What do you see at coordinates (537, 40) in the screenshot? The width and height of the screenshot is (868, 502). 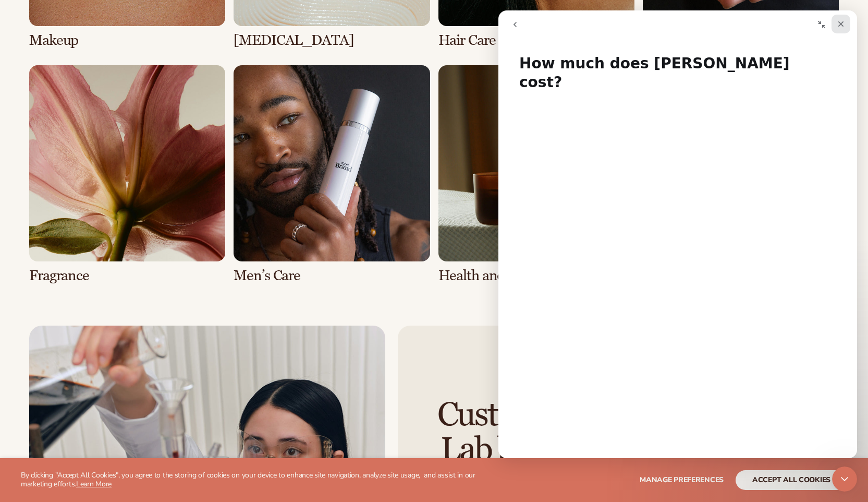 I see `h3: Hair Care` at bounding box center [537, 40].